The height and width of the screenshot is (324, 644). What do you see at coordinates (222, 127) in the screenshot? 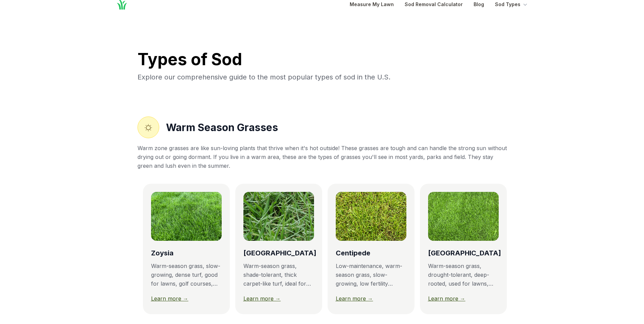
I see `h2: Warm Season Grasses` at bounding box center [222, 127].